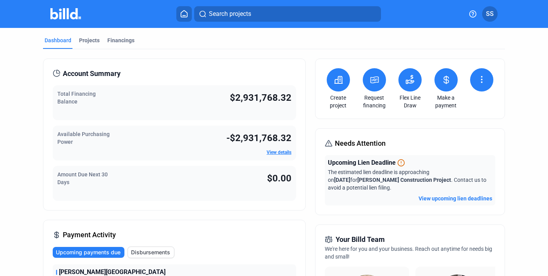 Image resolution: width=548 pixels, height=276 pixels. Describe the element at coordinates (82, 178) in the screenshot. I see `span: Amount Due Next 30 Days` at that location.